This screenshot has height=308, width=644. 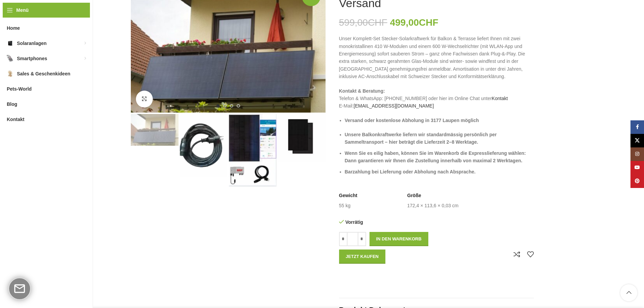 What do you see at coordinates (362, 91) in the screenshot?
I see `strong: Kontakt & Beratung:` at bounding box center [362, 91].